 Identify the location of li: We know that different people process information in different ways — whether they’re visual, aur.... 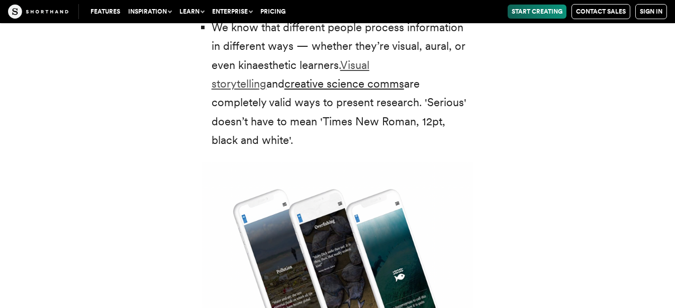
(342, 84).